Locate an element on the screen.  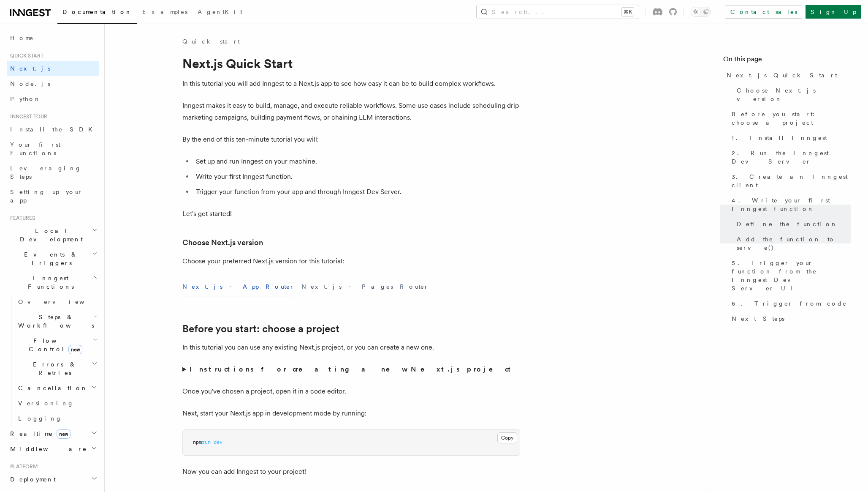
p: Once you've chosen a project, open it in a code editor. is located at coordinates (352, 391).